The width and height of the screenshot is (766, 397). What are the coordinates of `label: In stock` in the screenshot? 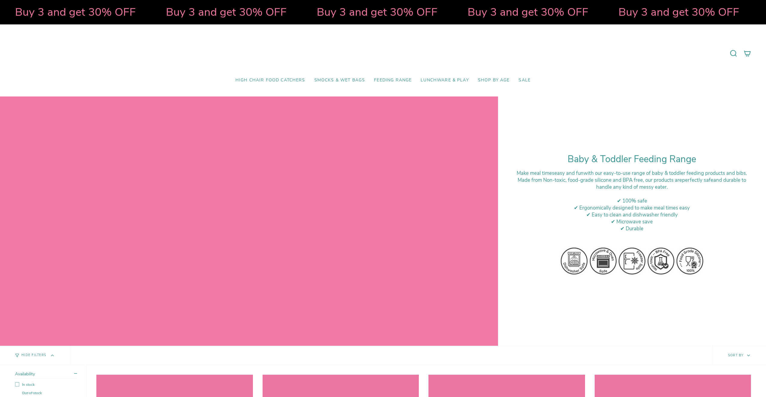 It's located at (46, 384).